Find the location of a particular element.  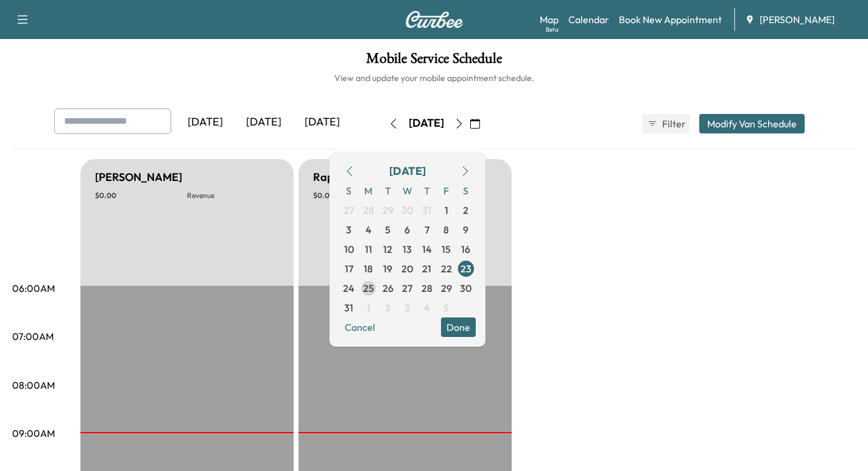

span: 13 is located at coordinates (407, 249).